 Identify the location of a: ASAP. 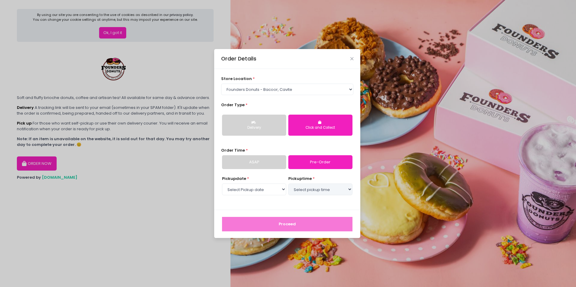
(254, 162).